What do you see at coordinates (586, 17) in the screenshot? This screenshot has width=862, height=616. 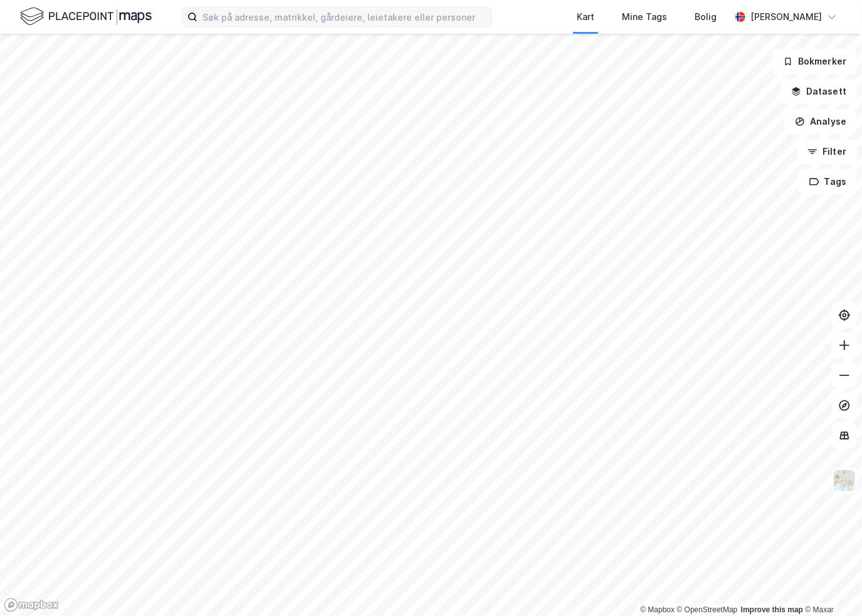 I see `div: Kart` at bounding box center [586, 17].